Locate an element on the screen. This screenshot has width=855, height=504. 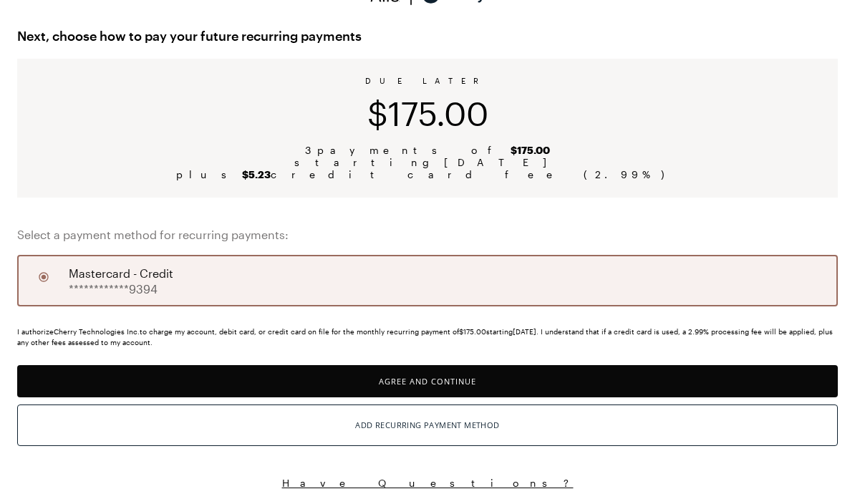
span: plus credit card fee ( 2.99 %) is located at coordinates (428, 174).